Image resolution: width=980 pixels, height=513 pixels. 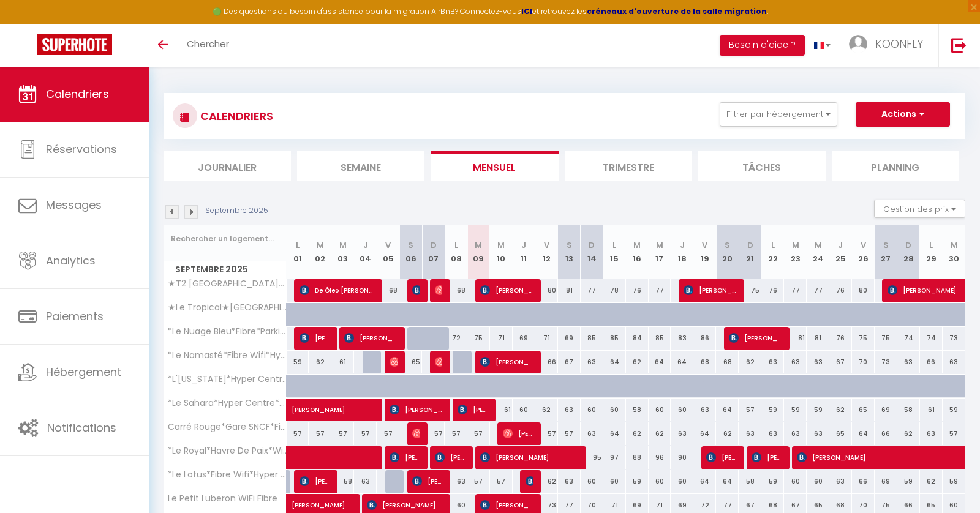 I want to click on div: 58, so click(x=637, y=409).